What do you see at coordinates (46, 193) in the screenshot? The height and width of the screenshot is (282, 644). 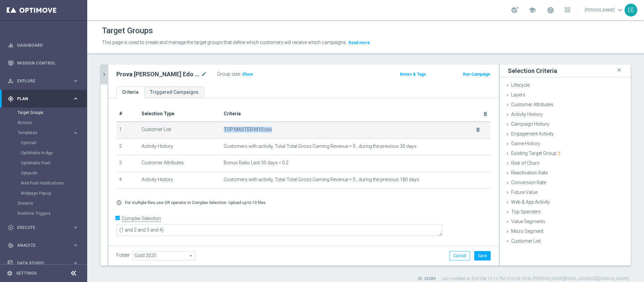 I see `a: Webpage Pop-up` at bounding box center [46, 193].